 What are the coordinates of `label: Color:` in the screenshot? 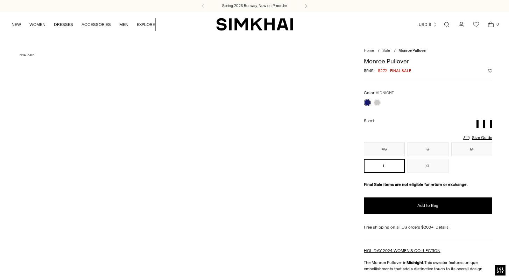 It's located at (379, 93).